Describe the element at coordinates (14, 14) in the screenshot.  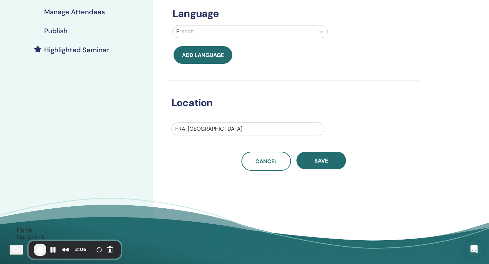
I see `img: logo_orange.svg` at that location.